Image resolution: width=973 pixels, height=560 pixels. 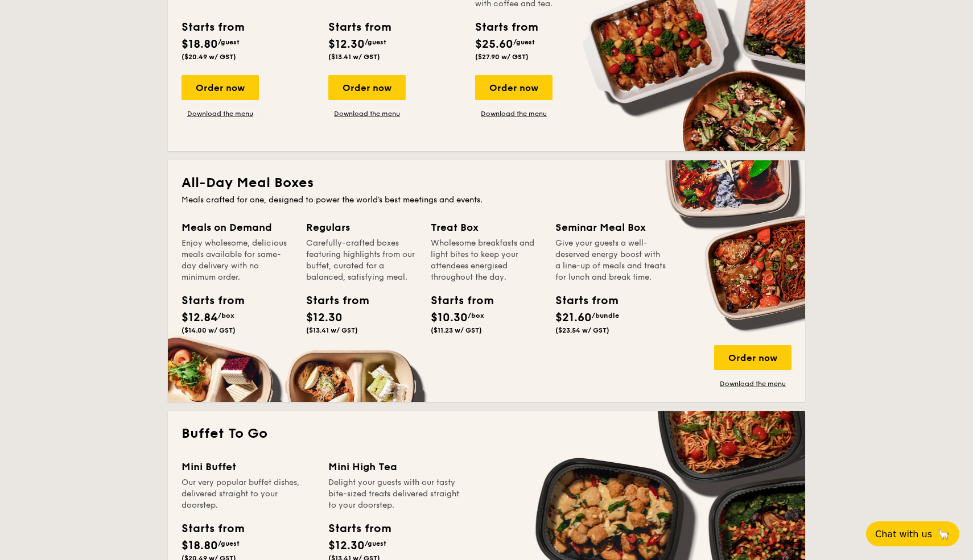 I want to click on div: Enjoy wholesome, delicious meals available for same-day delivery with no minimum order., so click(x=237, y=261).